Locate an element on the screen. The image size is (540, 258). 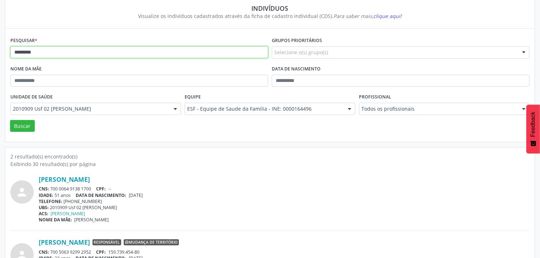
div: 700 5063 9299 2952 is located at coordinates (284, 251).